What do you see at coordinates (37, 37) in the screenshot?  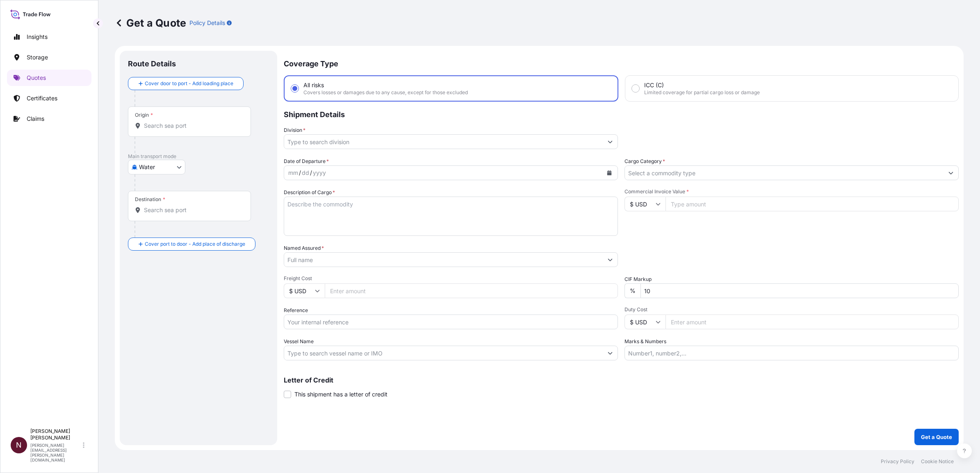 I see `p: Insights` at bounding box center [37, 37].